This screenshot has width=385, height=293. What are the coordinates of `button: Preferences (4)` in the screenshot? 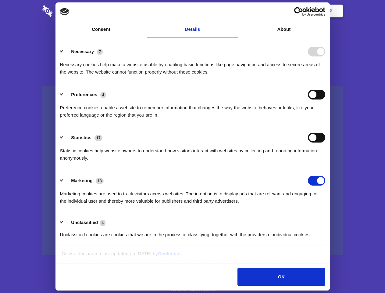 It's located at (85, 95).